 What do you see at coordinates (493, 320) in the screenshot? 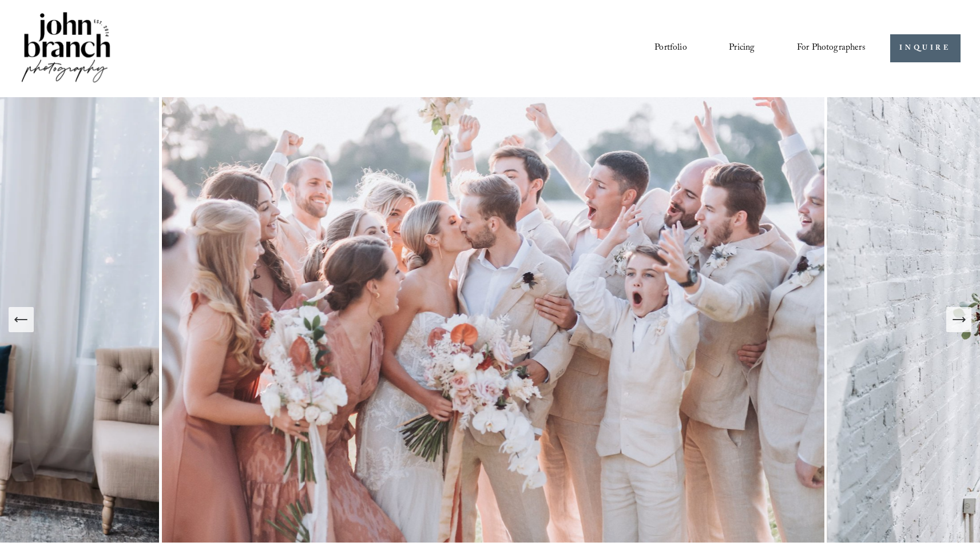
I see `img: A wedding party celebrating outdoors, featuring a bride and groom kissing amidst cheering bridesm...` at bounding box center [493, 320].